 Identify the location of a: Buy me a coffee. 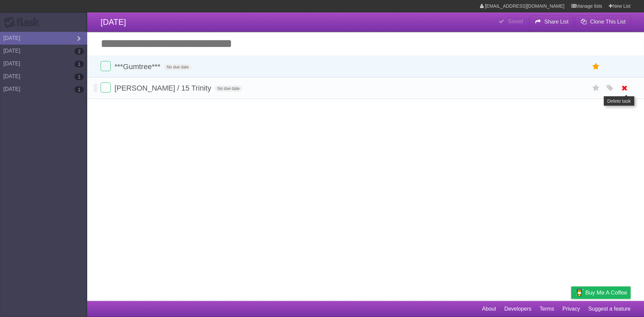
(601, 292).